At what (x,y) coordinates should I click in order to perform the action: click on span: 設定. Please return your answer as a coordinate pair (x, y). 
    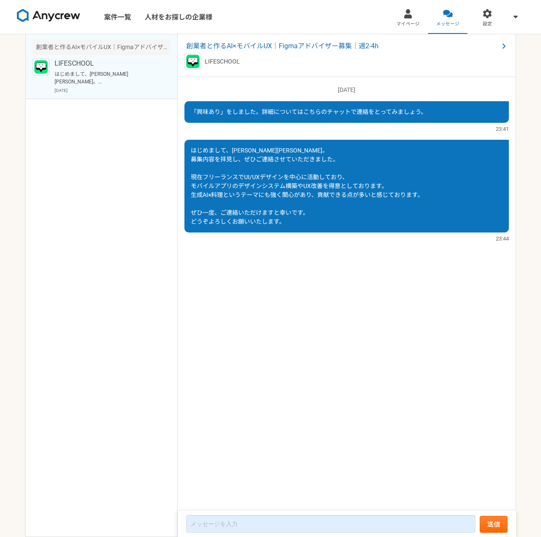
    Looking at the image, I should click on (487, 24).